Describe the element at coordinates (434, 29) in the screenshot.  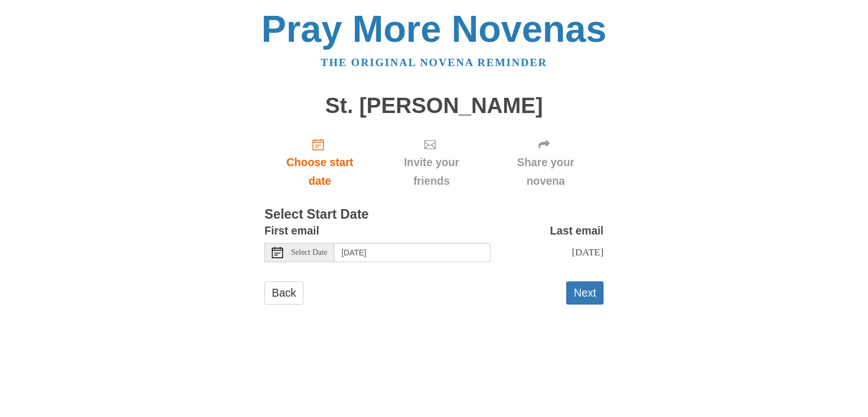
I see `a: Pray More Novenas` at that location.